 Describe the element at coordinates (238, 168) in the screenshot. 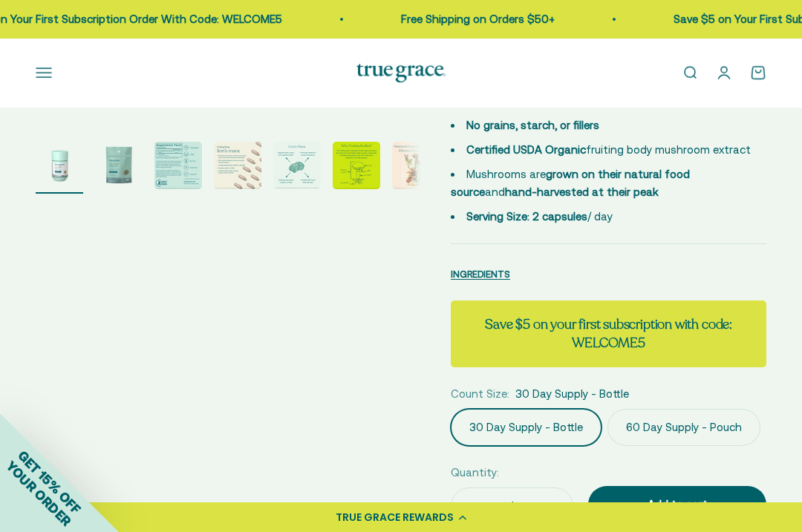

I see `button: Go to item 4` at that location.